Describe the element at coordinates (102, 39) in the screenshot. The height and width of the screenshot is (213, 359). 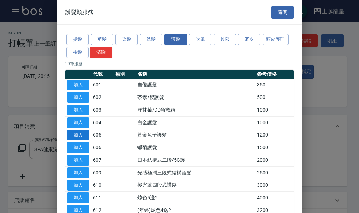
I see `button: 剪髮` at that location.